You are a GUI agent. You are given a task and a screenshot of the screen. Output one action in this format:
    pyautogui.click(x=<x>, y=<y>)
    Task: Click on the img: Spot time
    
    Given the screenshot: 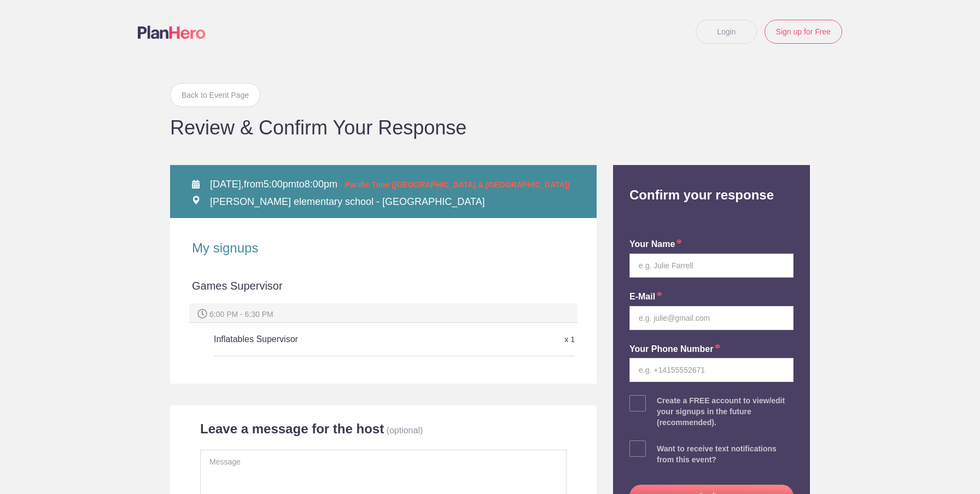 What is the action you would take?
    pyautogui.click(x=203, y=314)
    